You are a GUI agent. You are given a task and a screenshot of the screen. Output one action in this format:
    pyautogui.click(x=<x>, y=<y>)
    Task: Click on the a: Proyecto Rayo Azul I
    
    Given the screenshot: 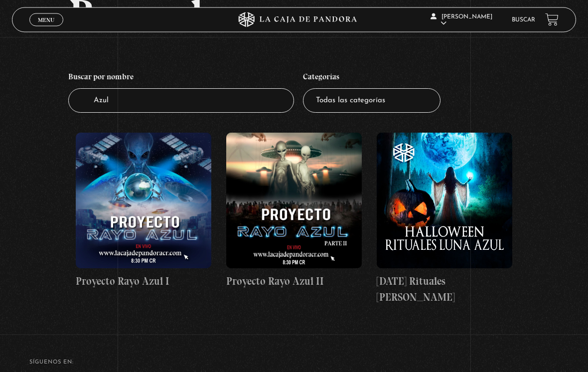 What is the action you would take?
    pyautogui.click(x=144, y=211)
    